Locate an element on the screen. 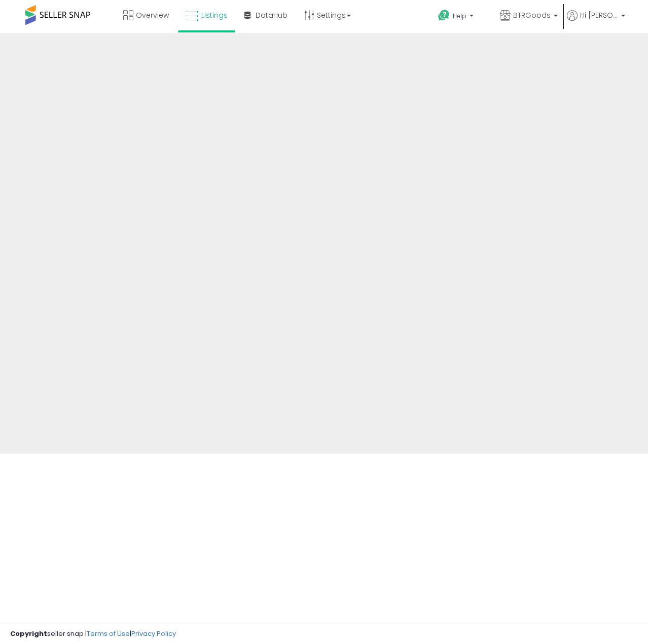  span: DataHub is located at coordinates (271, 15).